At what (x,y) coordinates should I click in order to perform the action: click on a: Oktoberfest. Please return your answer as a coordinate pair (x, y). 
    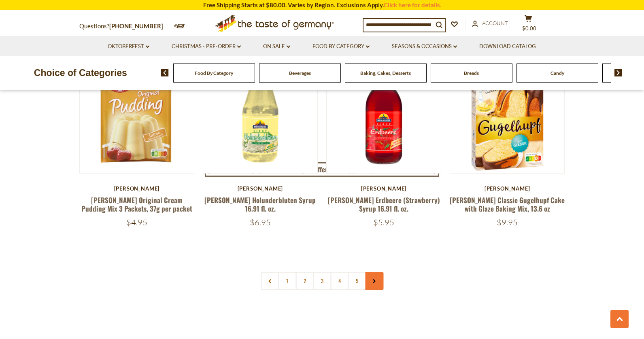
    Looking at the image, I should click on (128, 47).